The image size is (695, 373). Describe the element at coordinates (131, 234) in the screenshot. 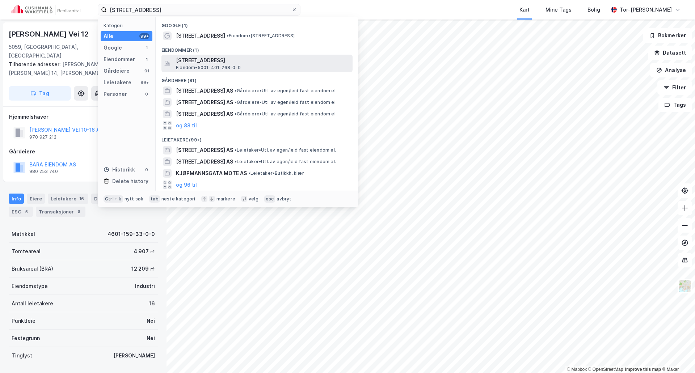

I see `div: 4601-159-33-0-0` at that location.